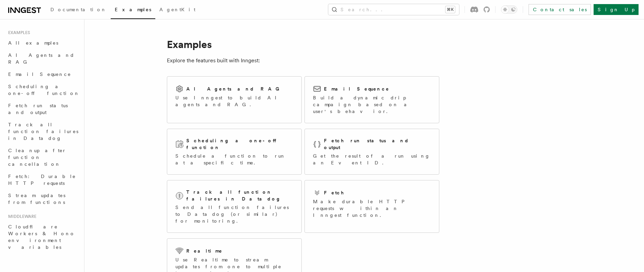  I want to click on span: Fetch run status and output, so click(38, 109).